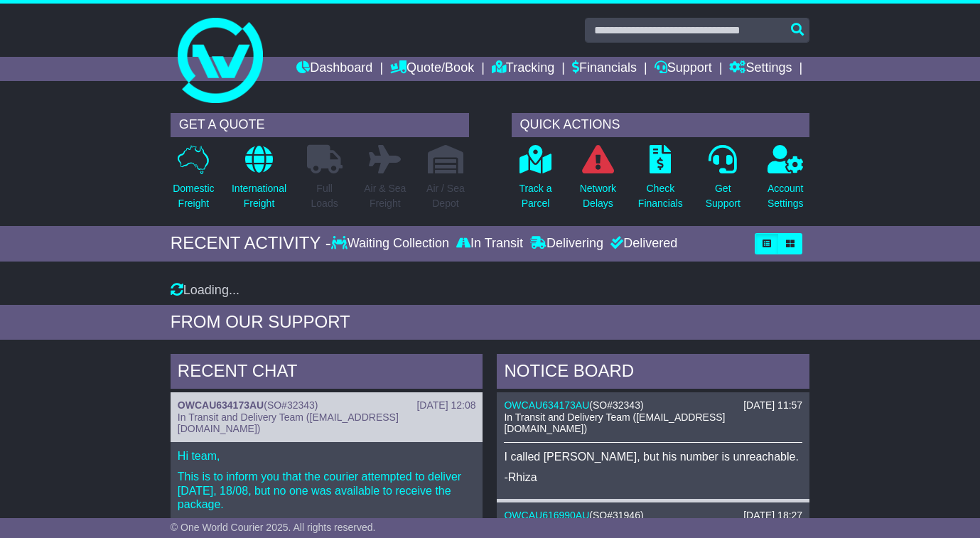  I want to click on div: Waiting Collection, so click(392, 244).